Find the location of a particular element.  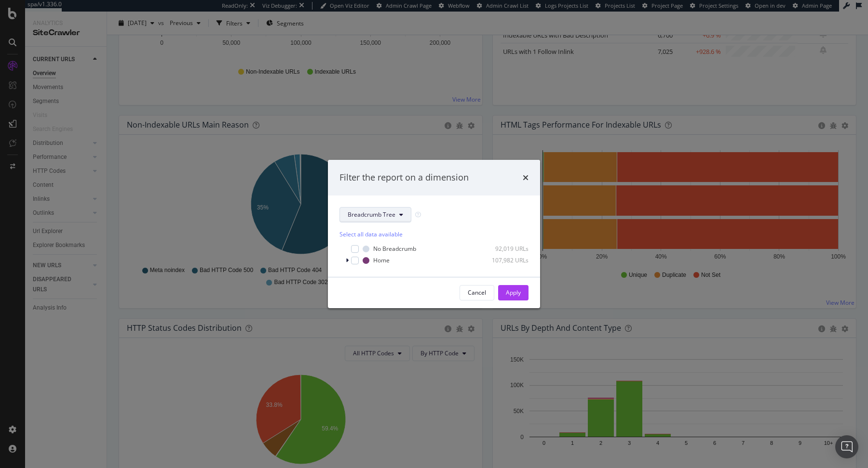

div: 107,982 URLs is located at coordinates (505, 260).